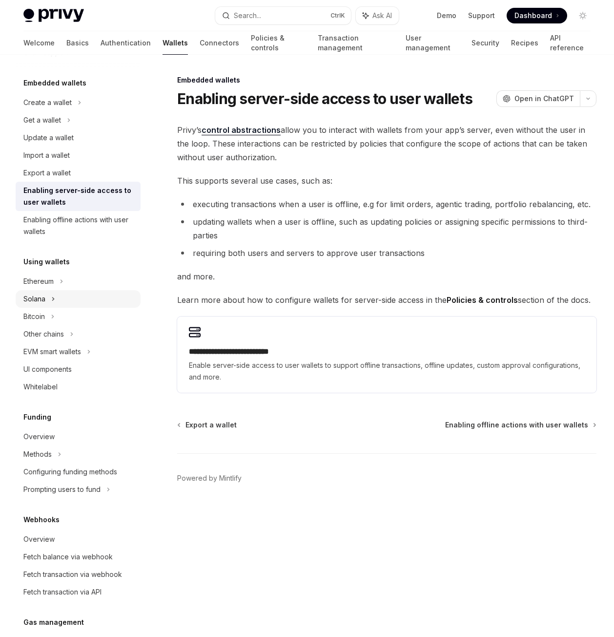 The width and height of the screenshot is (614, 637). What do you see at coordinates (48, 138) in the screenshot?
I see `div: Update a wallet` at bounding box center [48, 138].